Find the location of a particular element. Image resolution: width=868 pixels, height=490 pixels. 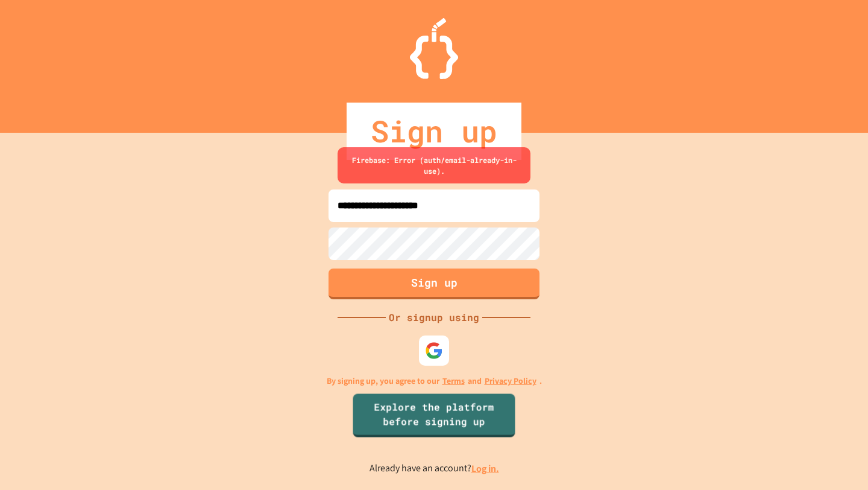

div: Or signup using is located at coordinates (434, 317).